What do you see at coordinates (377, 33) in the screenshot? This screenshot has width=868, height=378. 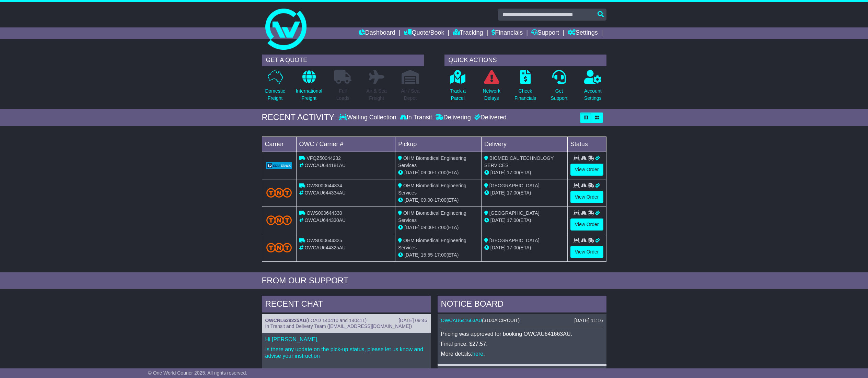 I see `a: Dashboard` at bounding box center [377, 33].